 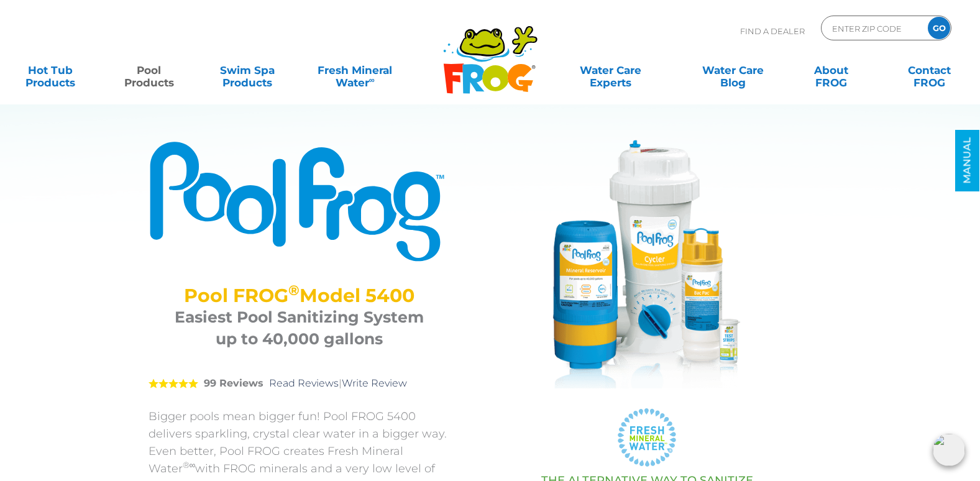 I want to click on h2: Pool FROG Model 5400, so click(x=299, y=296).